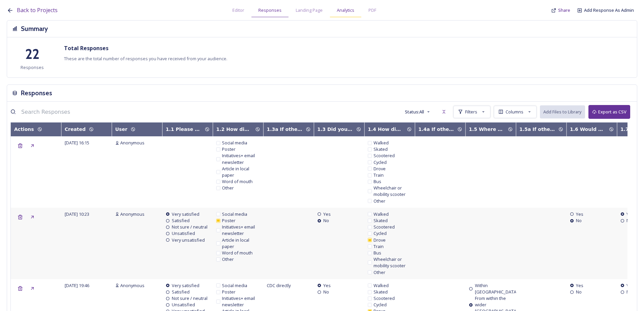 This screenshot has width=644, height=311. I want to click on span: Unsatisfied, so click(183, 233).